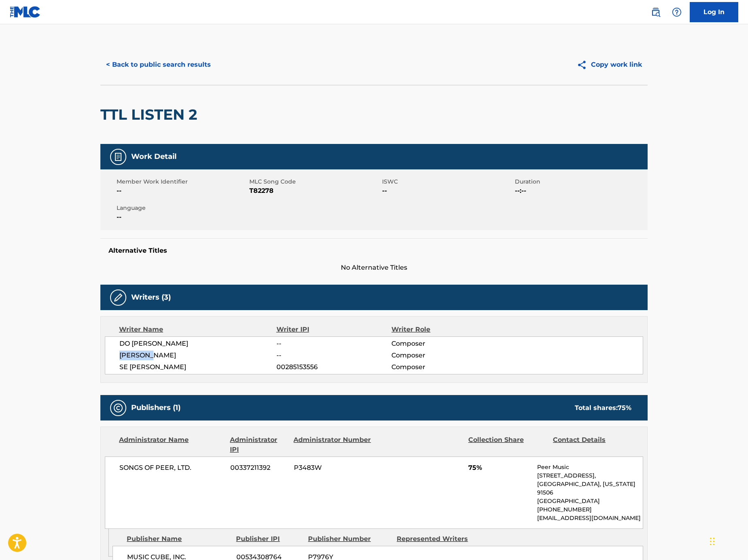  Describe the element at coordinates (728, 541) in the screenshot. I see `div: Chat Widget` at that location.